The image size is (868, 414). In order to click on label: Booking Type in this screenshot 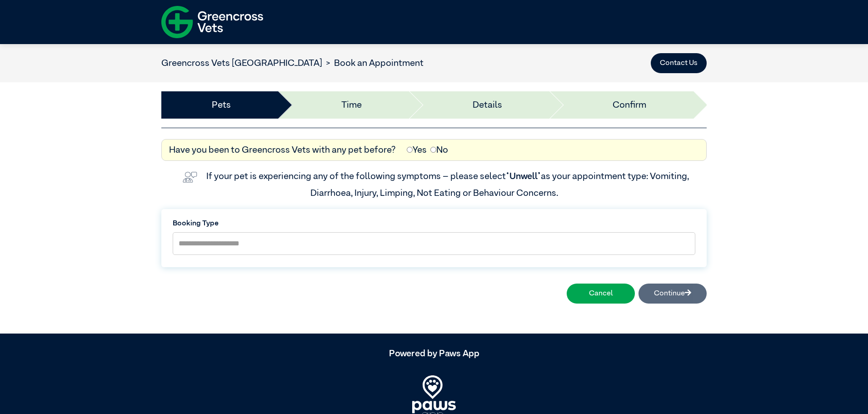, I will do `click(434, 224)`.